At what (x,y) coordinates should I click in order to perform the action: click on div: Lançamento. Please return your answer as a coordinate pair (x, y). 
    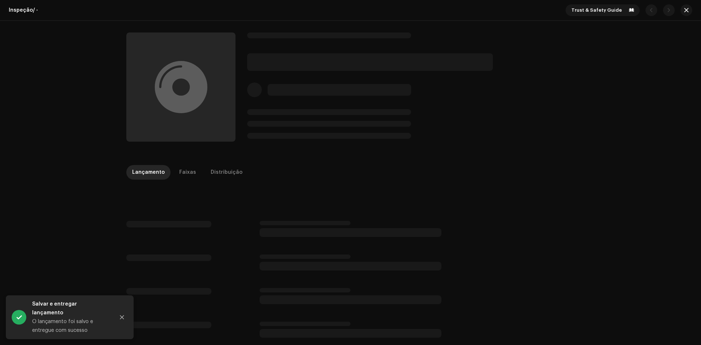
    Looking at the image, I should click on (148, 172).